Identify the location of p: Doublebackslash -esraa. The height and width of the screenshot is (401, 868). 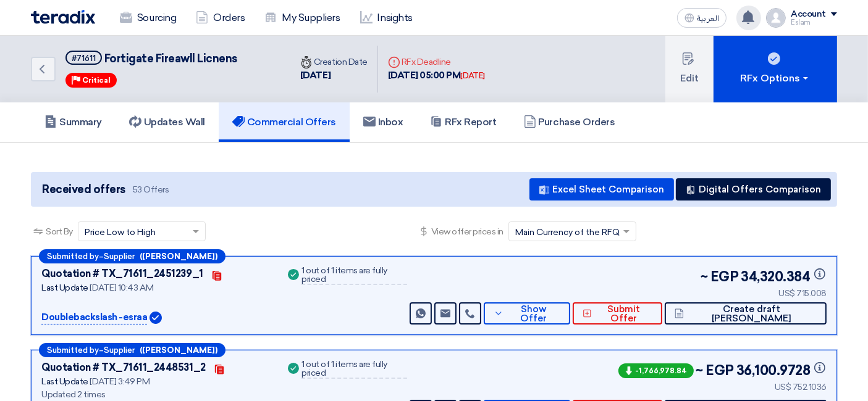
(94, 318).